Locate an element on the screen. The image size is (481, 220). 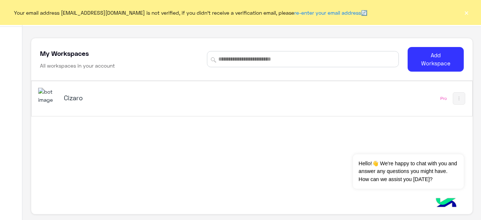
img: hulul-logo.png is located at coordinates (446, 203).